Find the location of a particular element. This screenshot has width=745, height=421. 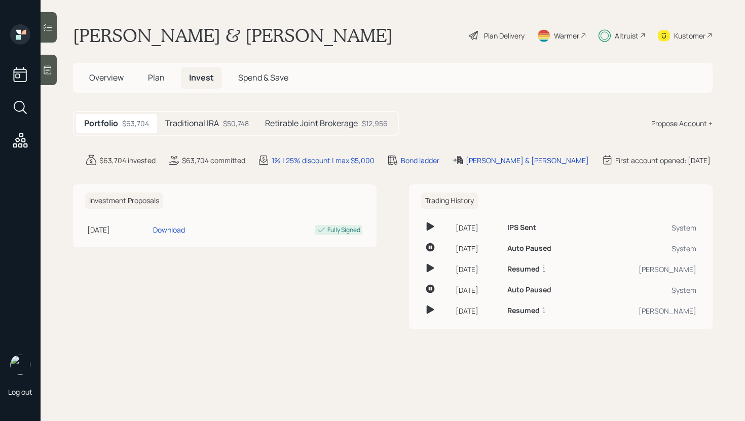

span: Plan is located at coordinates (156, 77).